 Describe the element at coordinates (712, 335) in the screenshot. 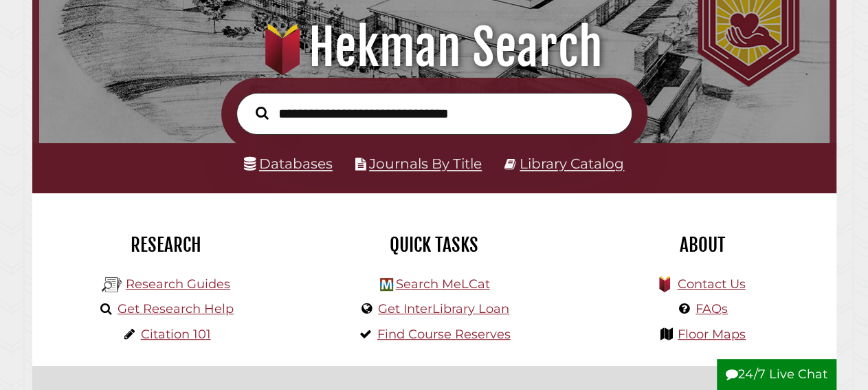

I see `a: Floor Maps` at that location.